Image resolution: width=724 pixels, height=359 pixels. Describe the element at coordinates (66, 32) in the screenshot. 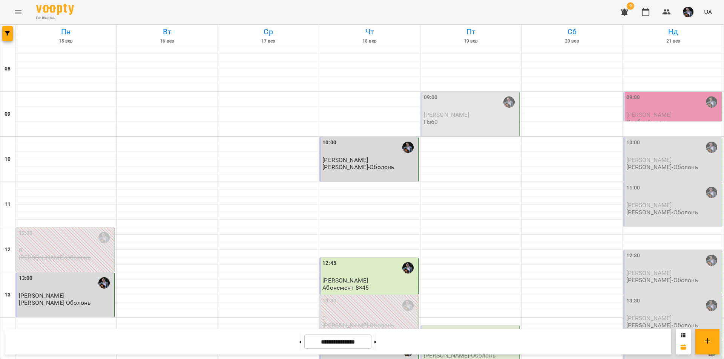

I see `h6: Пн` at that location.